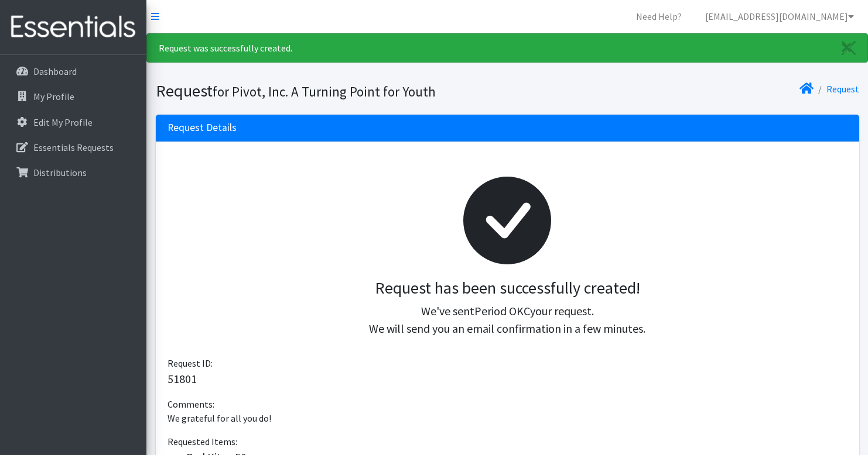  I want to click on span: Requested Items:, so click(202, 442).